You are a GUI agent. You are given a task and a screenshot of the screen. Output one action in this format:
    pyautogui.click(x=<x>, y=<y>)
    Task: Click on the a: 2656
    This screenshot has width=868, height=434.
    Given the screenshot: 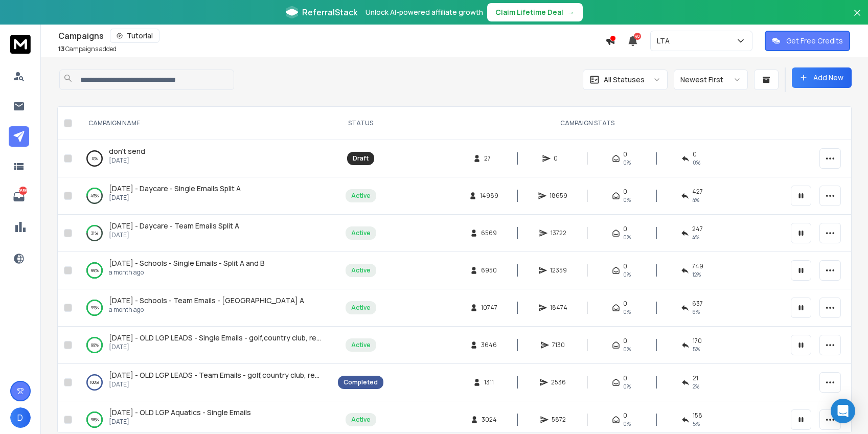 What is the action you would take?
    pyautogui.click(x=19, y=197)
    